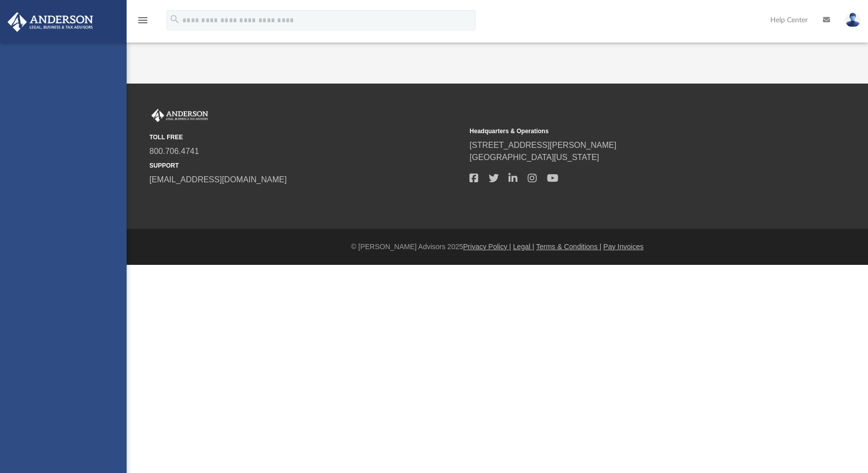  What do you see at coordinates (524, 247) in the screenshot?
I see `a: Legal |` at bounding box center [524, 247].